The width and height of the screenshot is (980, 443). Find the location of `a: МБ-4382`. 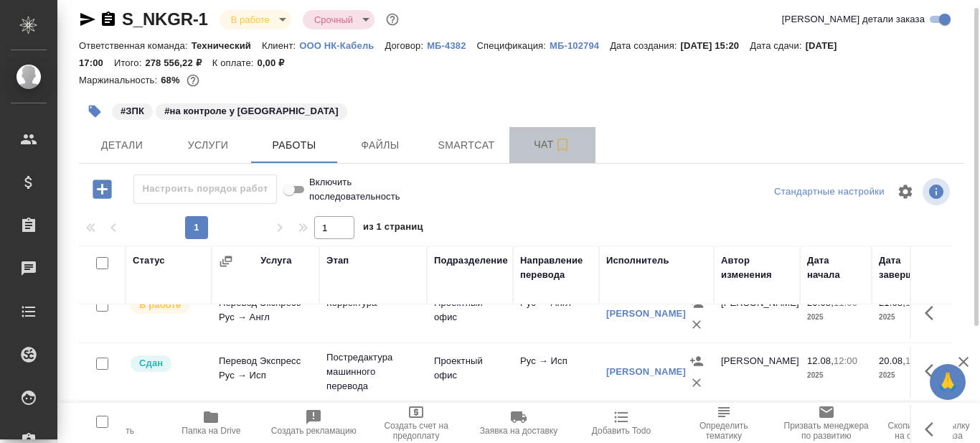

a: МБ-4382 is located at coordinates (451, 44).